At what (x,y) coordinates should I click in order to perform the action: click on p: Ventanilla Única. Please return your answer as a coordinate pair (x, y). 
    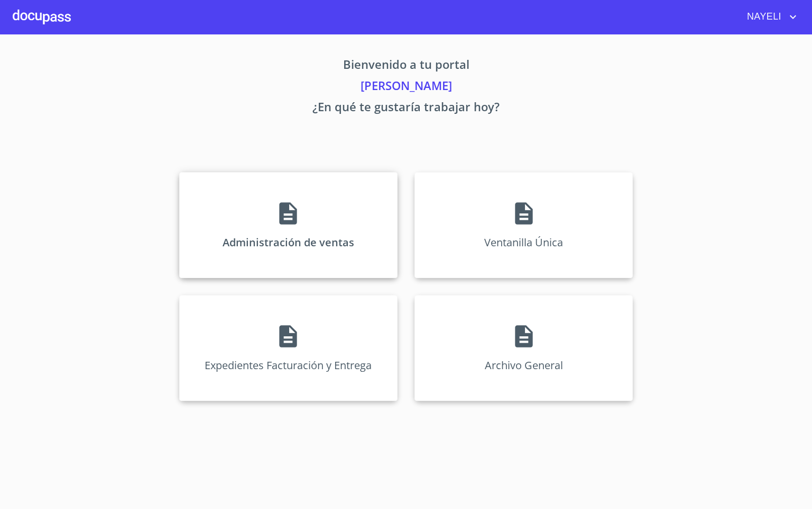
    Looking at the image, I should click on (524, 242).